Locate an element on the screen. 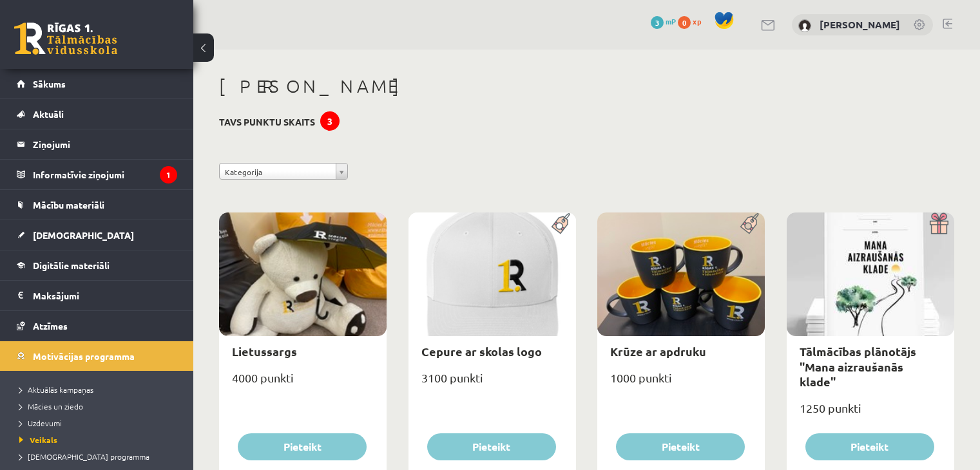 This screenshot has height=470, width=980. span: 3 is located at coordinates (657, 23).